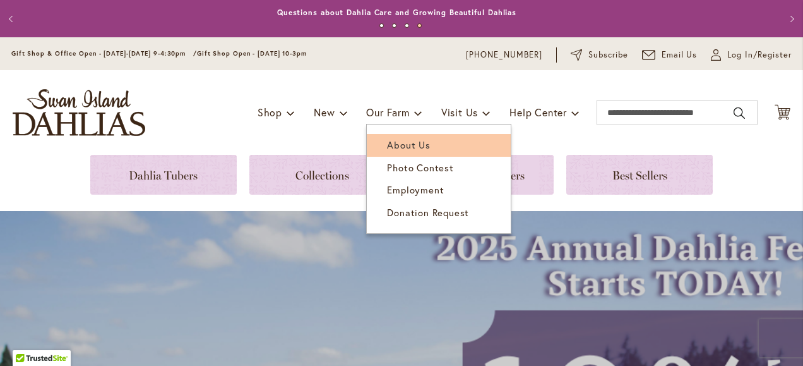  What do you see at coordinates (791, 19) in the screenshot?
I see `button: Next` at bounding box center [791, 19].